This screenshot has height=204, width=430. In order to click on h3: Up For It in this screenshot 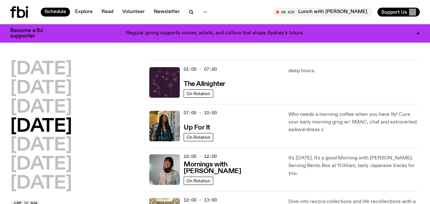, I will do `click(197, 128)`.